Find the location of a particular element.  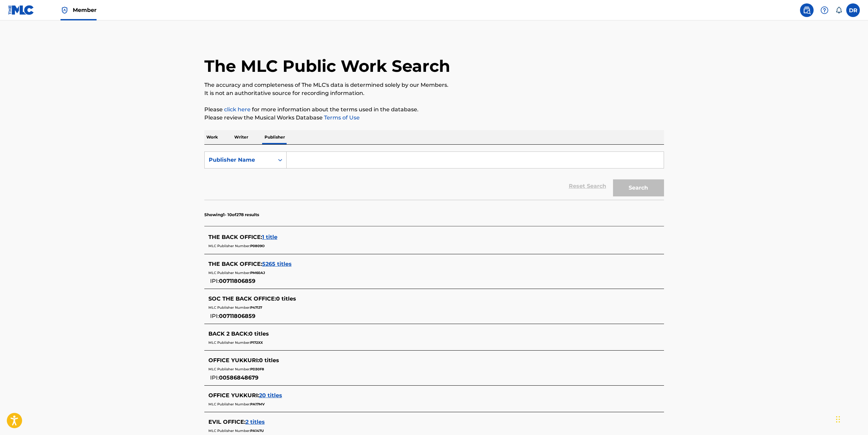

p: It is not an authoritative source for recording information. is located at coordinates (434, 93).